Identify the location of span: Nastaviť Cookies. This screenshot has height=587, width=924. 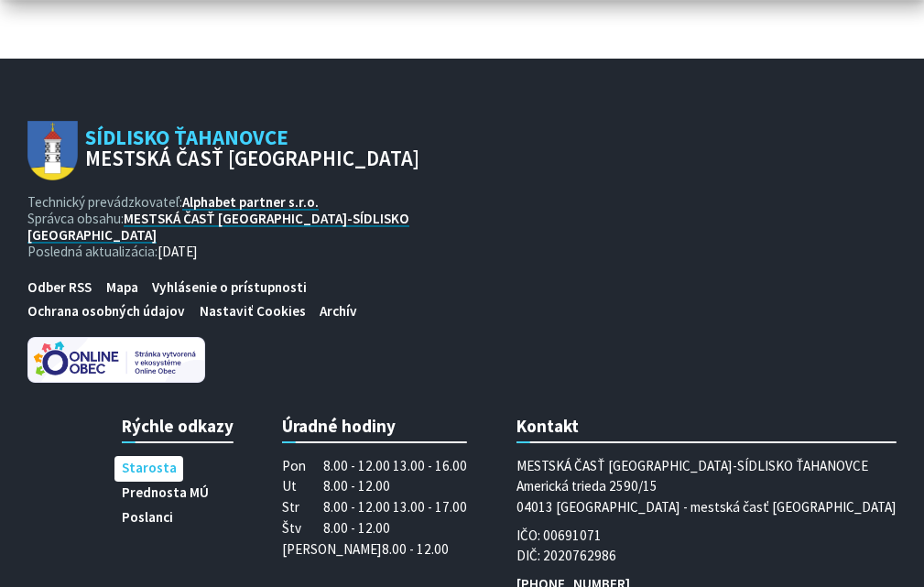
(252, 310).